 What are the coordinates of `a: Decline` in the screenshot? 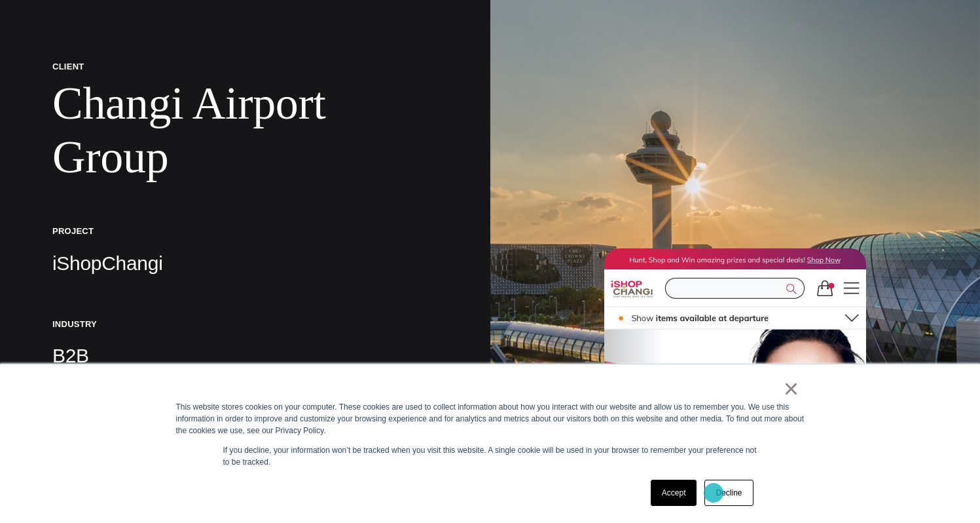 It's located at (728, 493).